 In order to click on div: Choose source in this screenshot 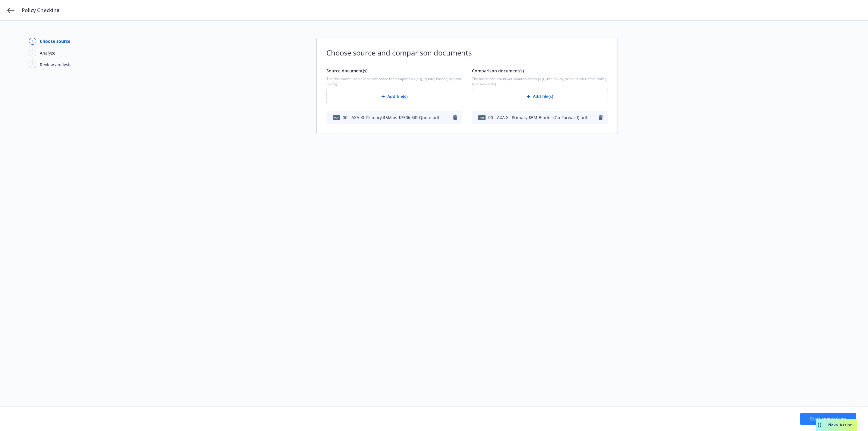, I will do `click(55, 41)`.